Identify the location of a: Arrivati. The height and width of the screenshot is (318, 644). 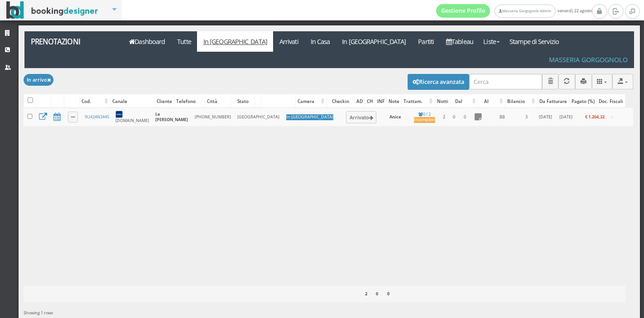
(288, 41).